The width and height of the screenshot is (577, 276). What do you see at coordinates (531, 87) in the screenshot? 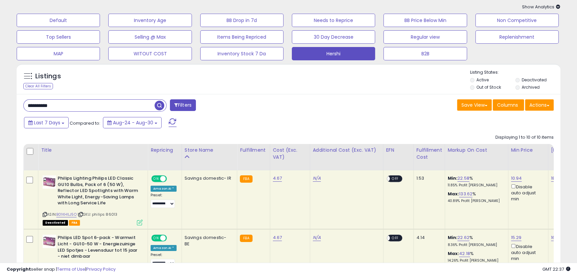
I see `label: Archived` at bounding box center [531, 87].